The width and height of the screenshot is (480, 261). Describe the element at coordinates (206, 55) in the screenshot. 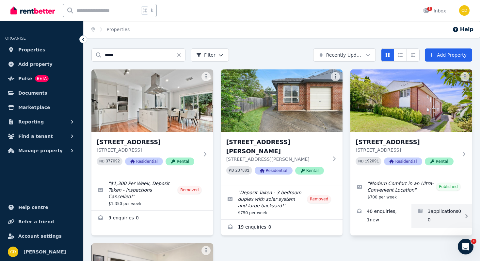

I see `span: Filter` at that location.